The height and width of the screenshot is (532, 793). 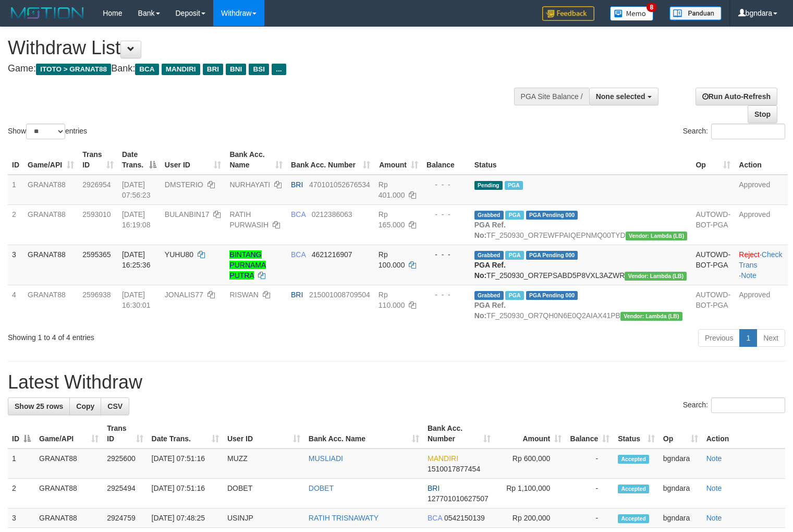 I want to click on th: Date Trans.: activate to sort column ascending, so click(x=185, y=433).